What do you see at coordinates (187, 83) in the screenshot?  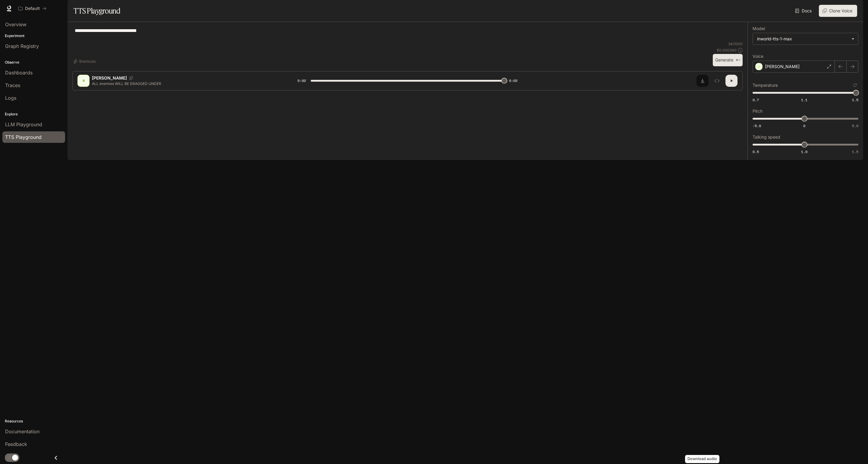 I see `p: ALL enemies WILL BE DRAGGED UNDER` at bounding box center [187, 83].